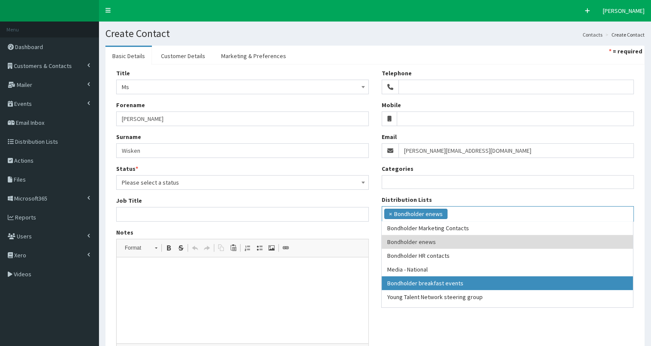 Image resolution: width=651 pixels, height=346 pixels. What do you see at coordinates (127, 169) in the screenshot?
I see `label: Status` at bounding box center [127, 169].